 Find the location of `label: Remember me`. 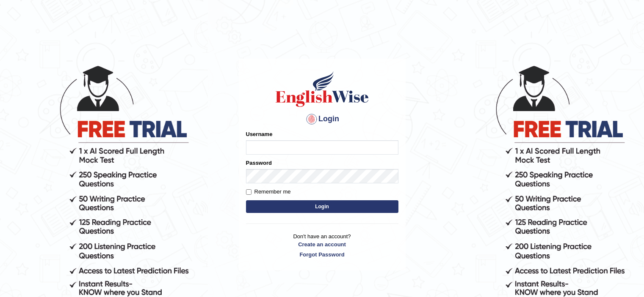

label: Remember me is located at coordinates (269, 192).